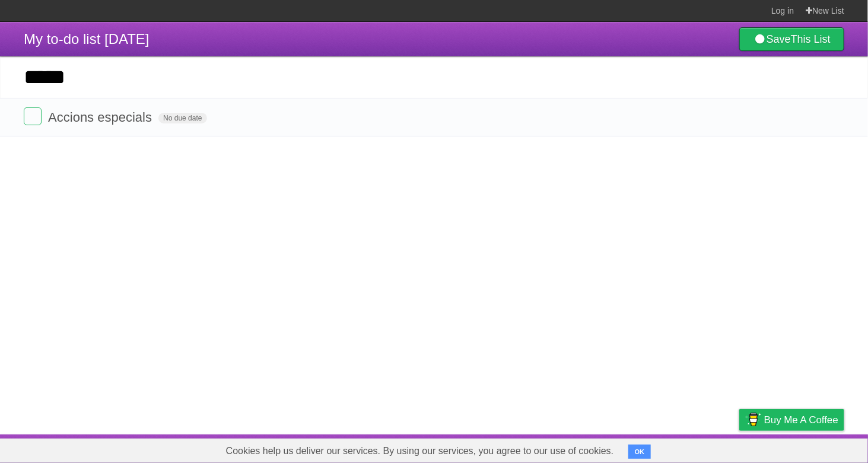 Image resolution: width=868 pixels, height=463 pixels. I want to click on b: This List, so click(811, 39).